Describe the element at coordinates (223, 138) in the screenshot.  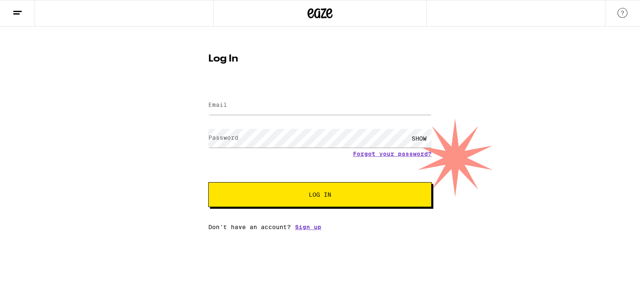
I see `label: Password` at that location.